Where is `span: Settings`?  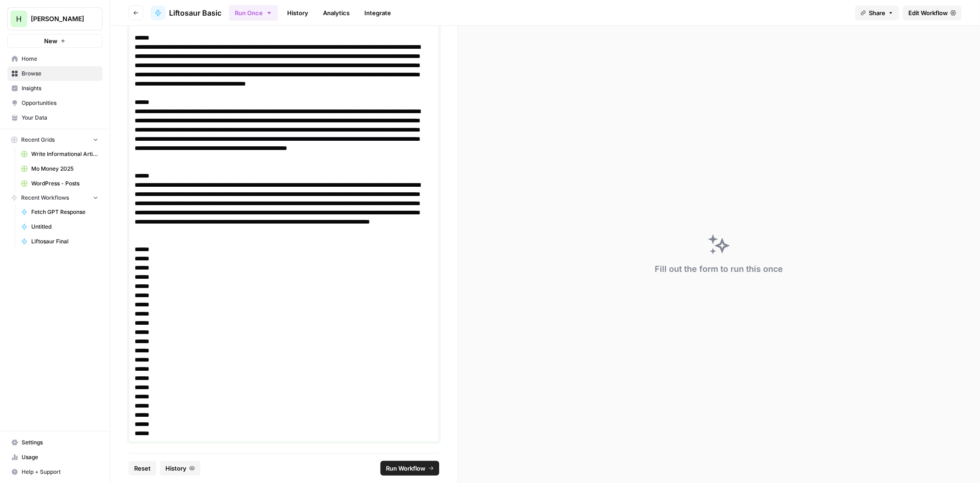 span: Settings is located at coordinates (60, 442).